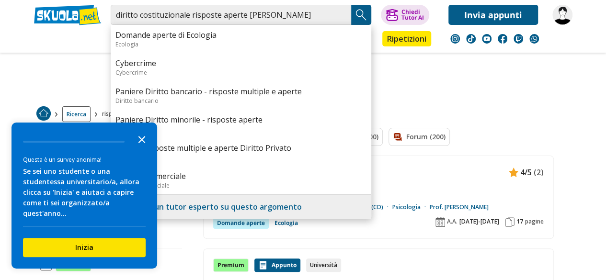  Describe the element at coordinates (526, 173) in the screenshot. I see `span: 4/5` at that location.